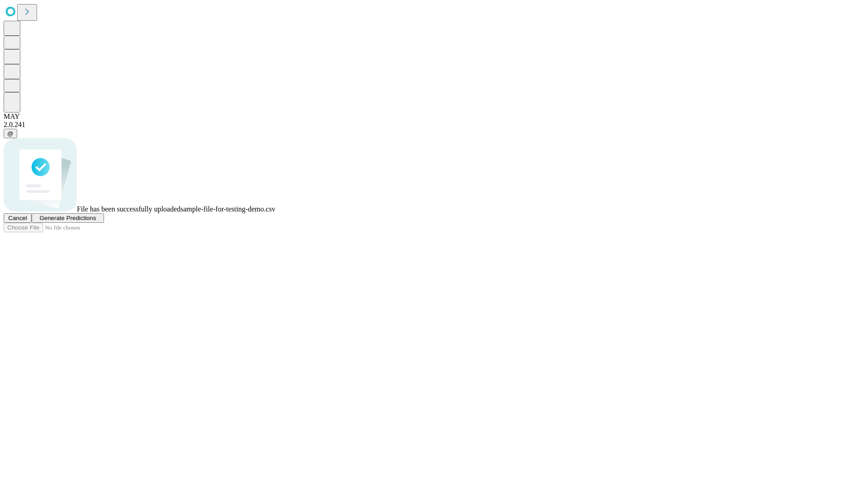  I want to click on span: File has been successfully uploaded, so click(128, 209).